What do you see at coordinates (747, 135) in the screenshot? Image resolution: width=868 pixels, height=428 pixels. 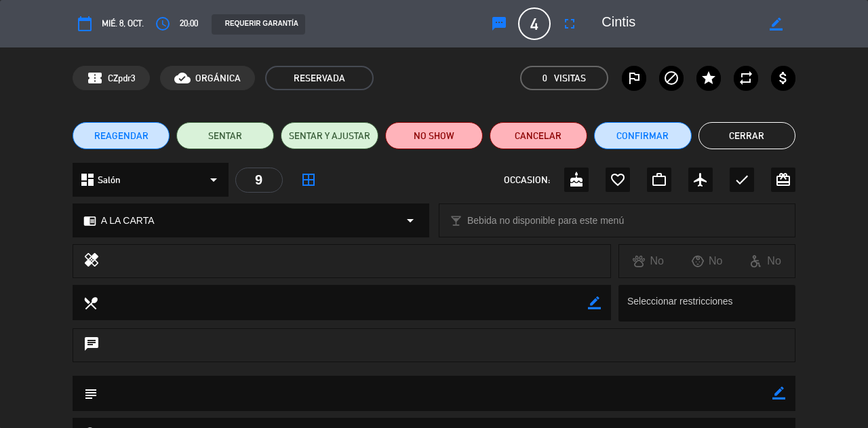 I see `button: Cerrar` at bounding box center [747, 135].